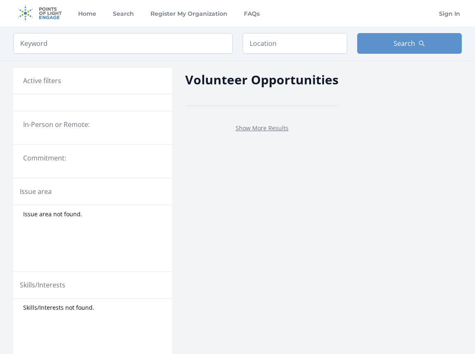 The height and width of the screenshot is (354, 475). Describe the element at coordinates (409, 43) in the screenshot. I see `button: Search` at that location.